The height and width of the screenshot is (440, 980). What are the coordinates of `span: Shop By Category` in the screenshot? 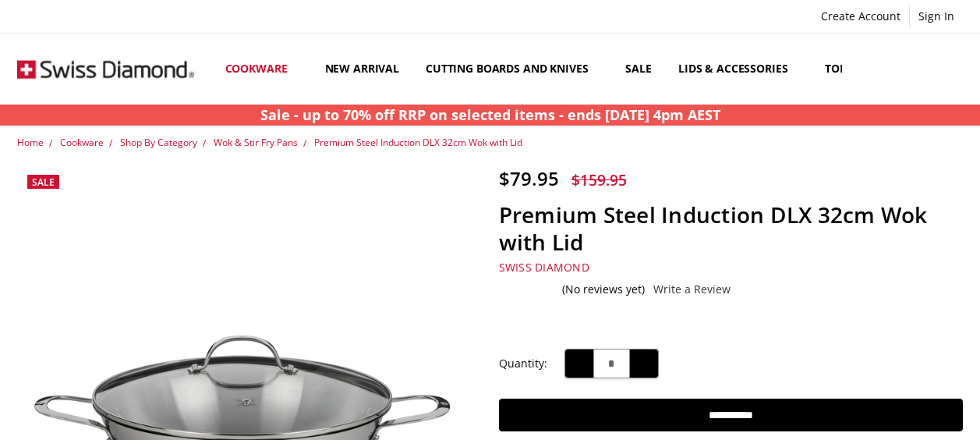 It's located at (159, 142).